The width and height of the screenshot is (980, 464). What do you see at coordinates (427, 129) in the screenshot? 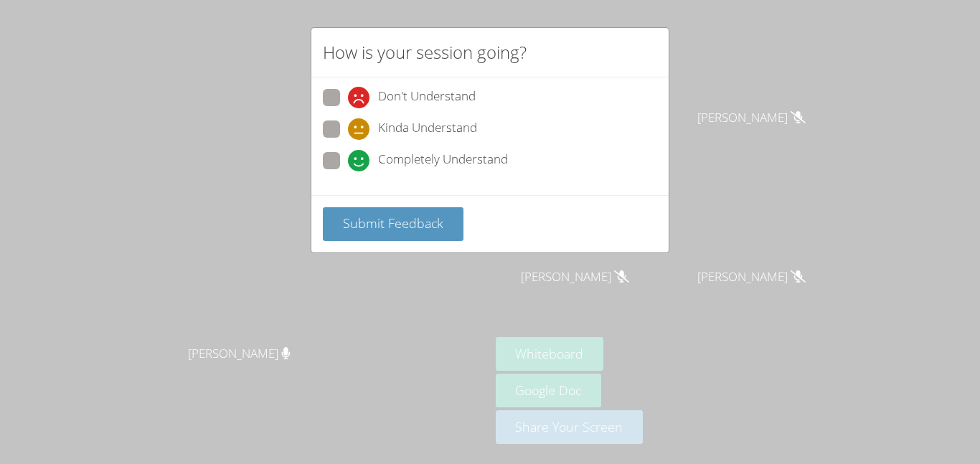
I see `span: Kinda Understand` at bounding box center [427, 129].